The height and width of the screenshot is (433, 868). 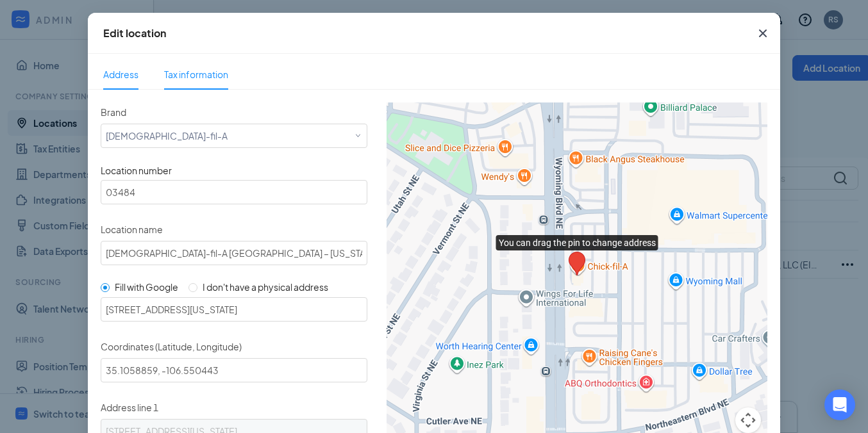 I want to click on span: Location name, so click(x=132, y=229).